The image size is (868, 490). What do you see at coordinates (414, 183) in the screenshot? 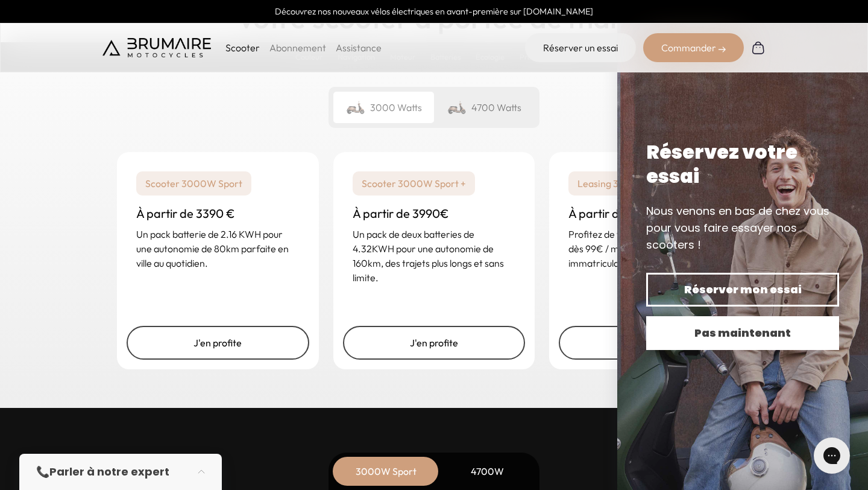
I see `p: Scooter 3000W Sport +` at bounding box center [414, 183].